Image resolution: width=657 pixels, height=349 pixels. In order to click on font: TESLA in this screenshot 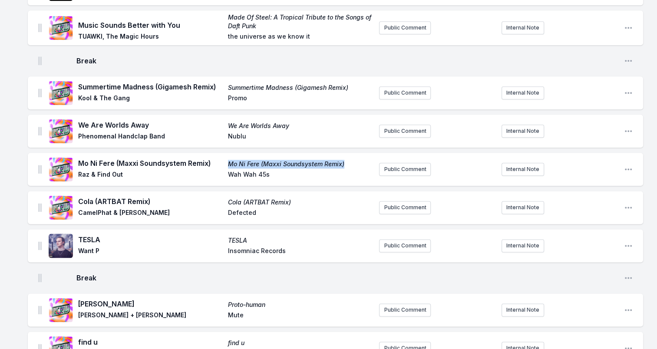, I will do `click(89, 240)`.